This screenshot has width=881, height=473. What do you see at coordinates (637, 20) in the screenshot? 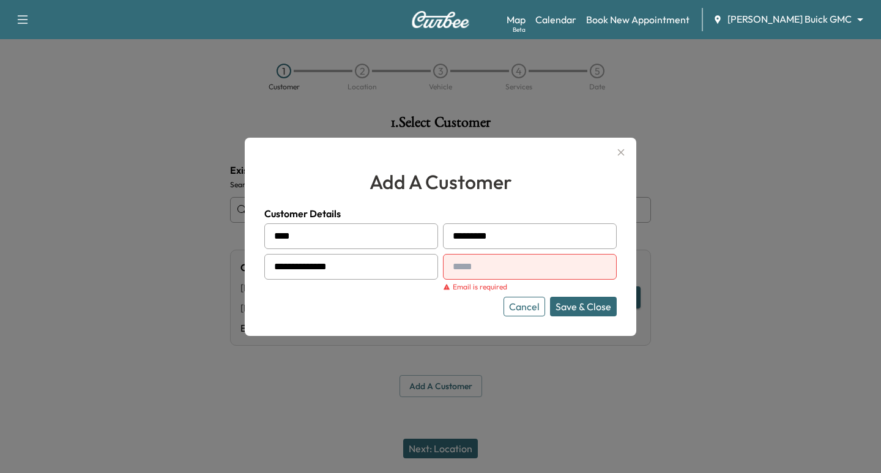
I see `a: Book New Appointment` at bounding box center [637, 20].